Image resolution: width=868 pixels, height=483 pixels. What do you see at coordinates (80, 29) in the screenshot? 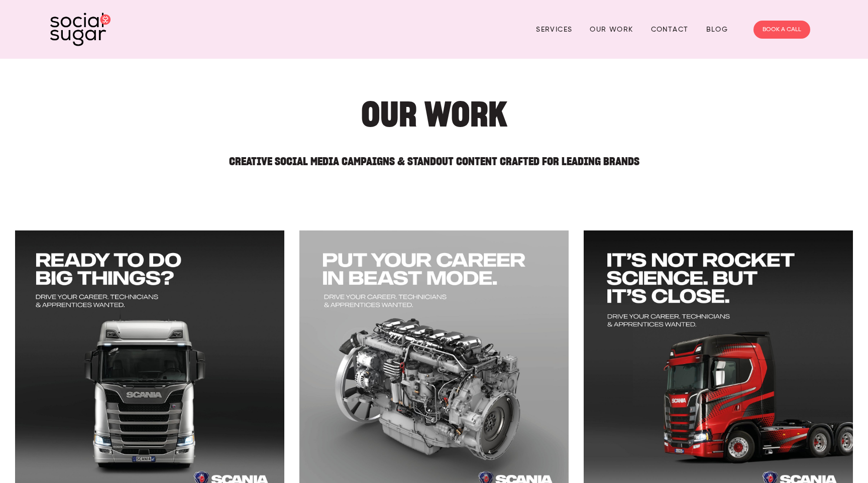
I see `img: SocialSugar` at bounding box center [80, 29].